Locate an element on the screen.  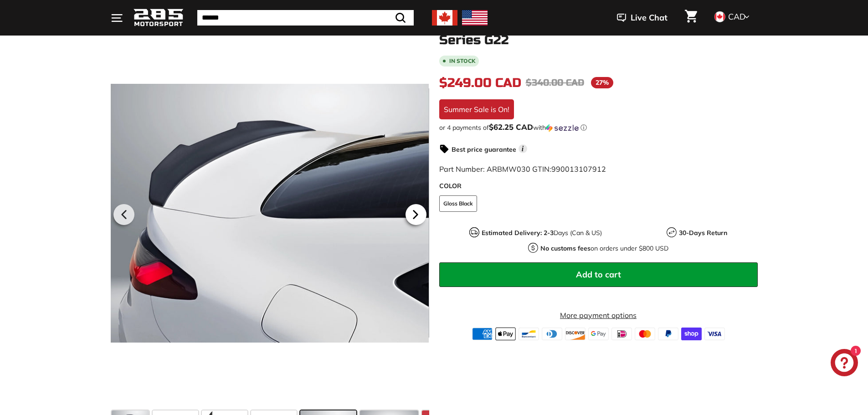
p: on orders under $800 USD is located at coordinates (604, 249).